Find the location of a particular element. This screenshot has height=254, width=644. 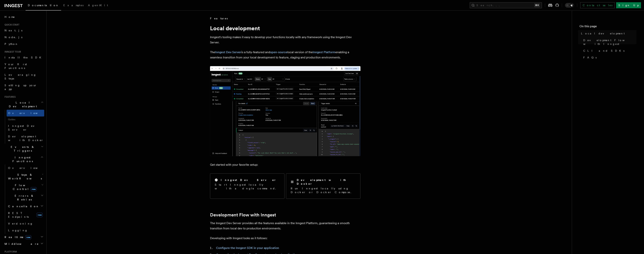

a: Development with Docker is located at coordinates (25, 139).